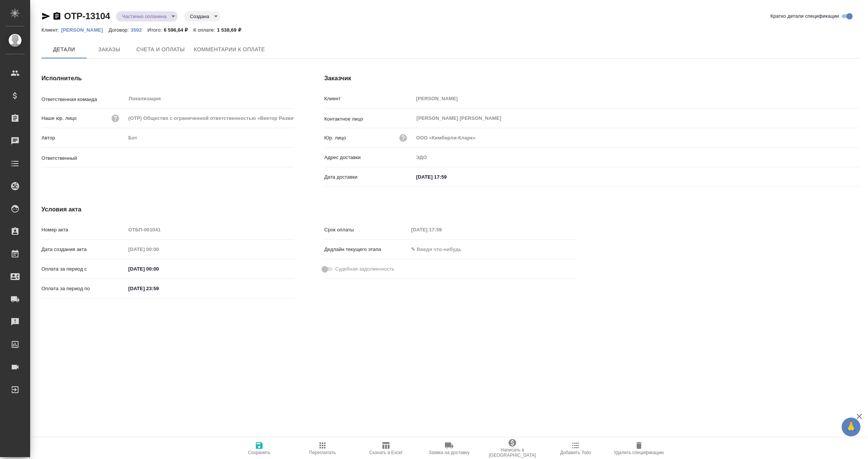  I want to click on p: 6 596,64 ₽, so click(179, 30).